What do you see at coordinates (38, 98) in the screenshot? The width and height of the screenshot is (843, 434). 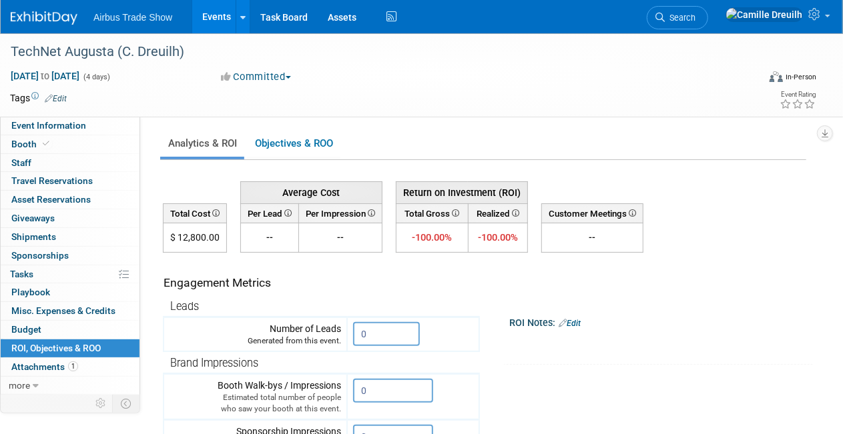 I see `td: Tags` at bounding box center [38, 98].